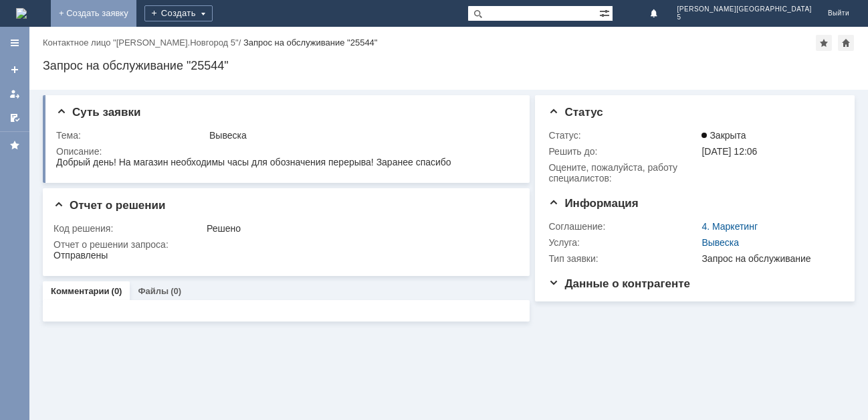  Describe the element at coordinates (606, 12) in the screenshot. I see `span: Расширенный поиск` at that location.